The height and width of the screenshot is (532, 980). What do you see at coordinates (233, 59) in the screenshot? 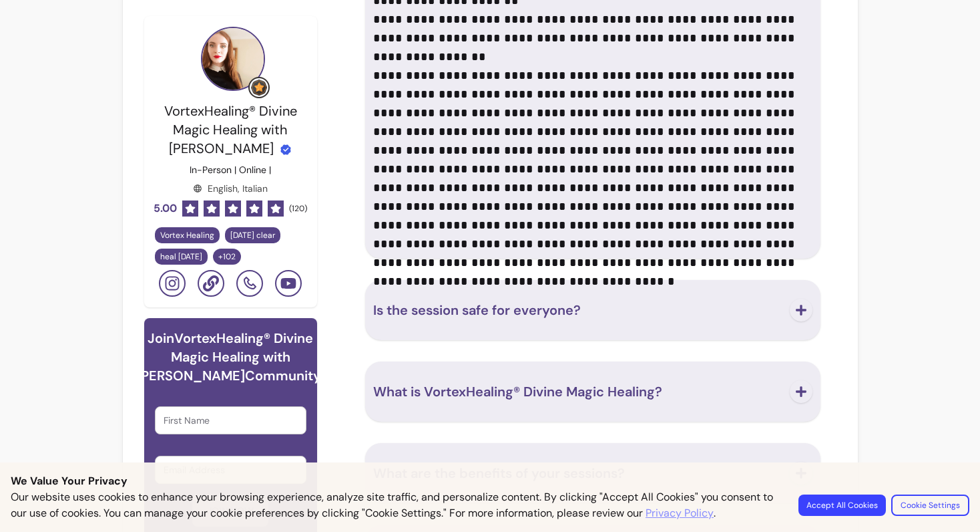
I see `img: Provider image` at bounding box center [233, 59].